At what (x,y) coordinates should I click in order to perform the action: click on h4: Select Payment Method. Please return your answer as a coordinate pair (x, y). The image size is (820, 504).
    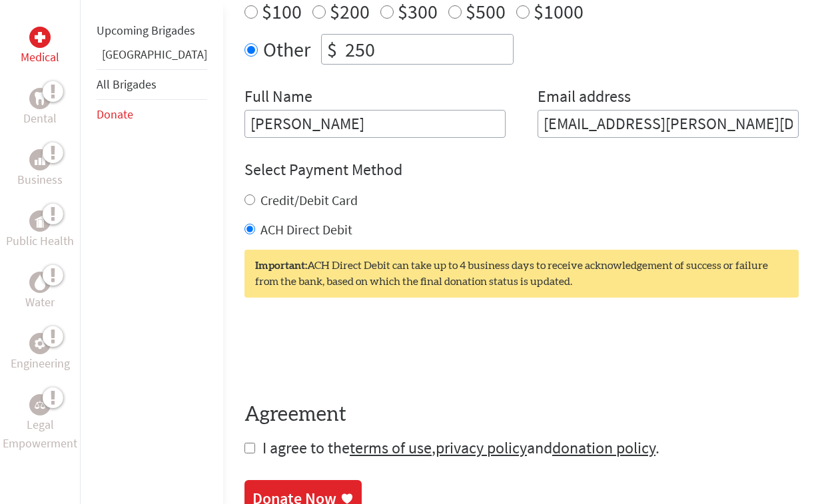
    Looking at the image, I should click on (521, 170).